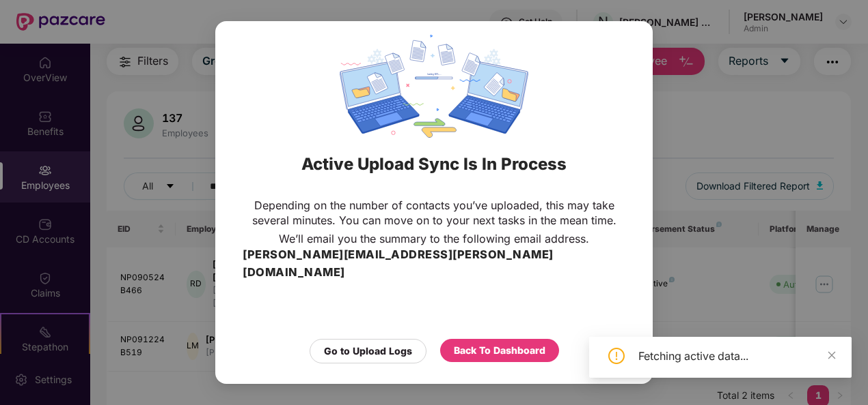 Image resolution: width=868 pixels, height=405 pixels. I want to click on p: We’ll email you the summary to the following email address., so click(434, 239).